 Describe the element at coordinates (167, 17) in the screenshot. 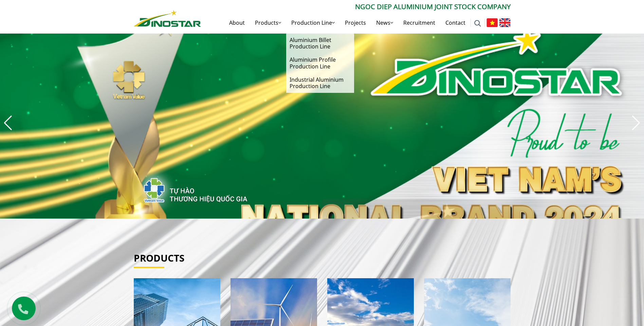

I see `a: Nhôm Dinostar` at that location.